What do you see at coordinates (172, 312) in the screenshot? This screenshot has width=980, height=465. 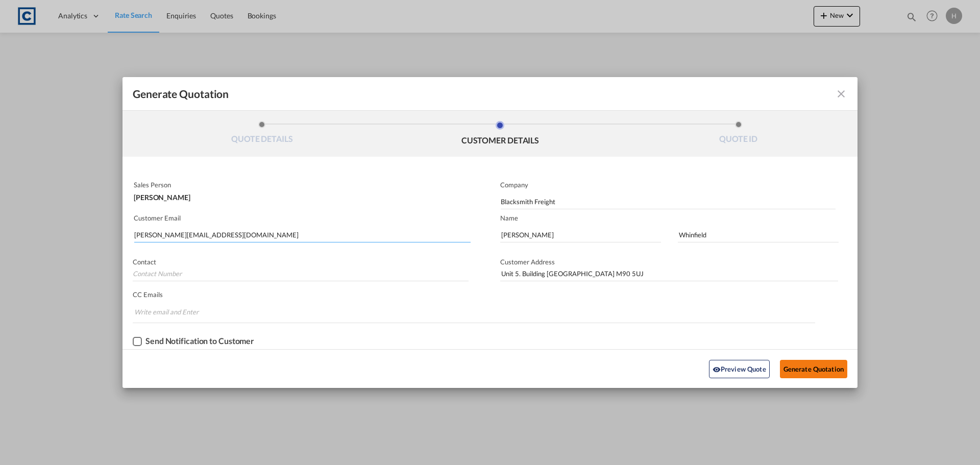 I see `input: Chips input.` at bounding box center [172, 312].